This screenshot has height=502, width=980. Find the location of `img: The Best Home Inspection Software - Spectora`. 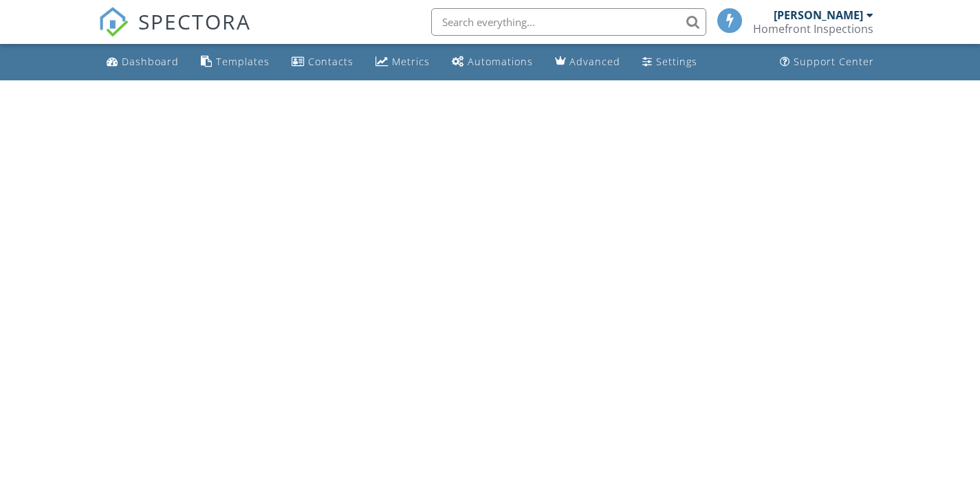

img: The Best Home Inspection Software - Spectora is located at coordinates (113, 22).